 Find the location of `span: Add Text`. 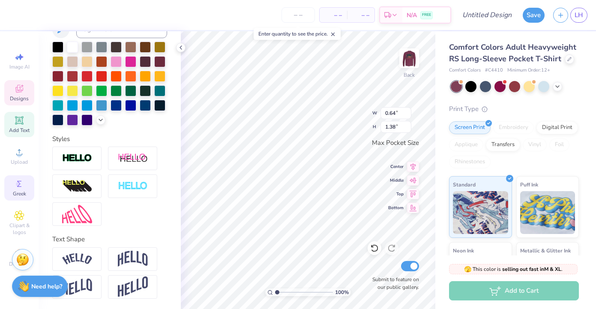

span: Add Text is located at coordinates (19, 130).